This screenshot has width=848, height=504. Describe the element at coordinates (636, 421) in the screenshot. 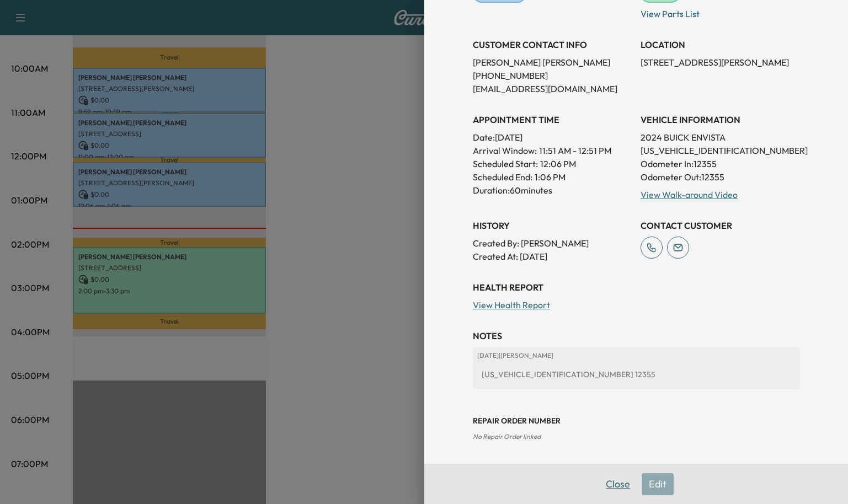

I see `h3: Repair Order number` at that location.